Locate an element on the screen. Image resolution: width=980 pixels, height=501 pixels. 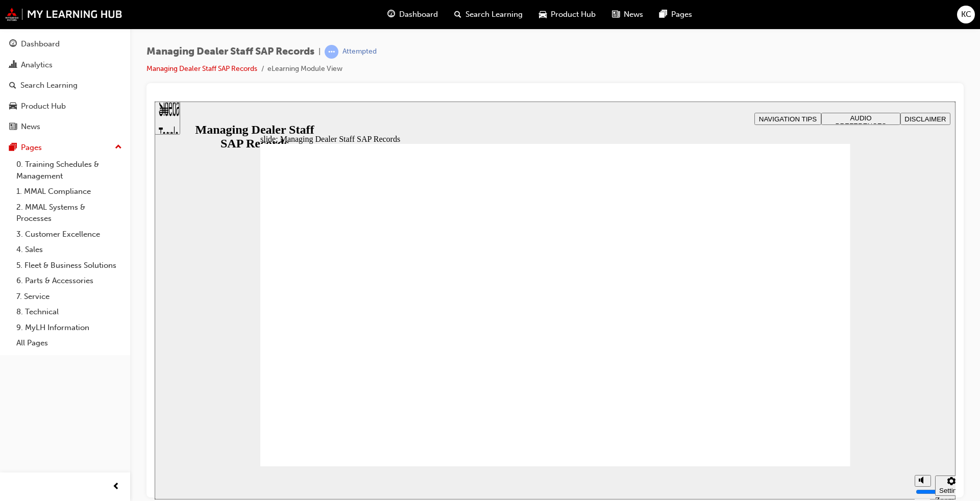
a: Search Learning is located at coordinates (65, 85).